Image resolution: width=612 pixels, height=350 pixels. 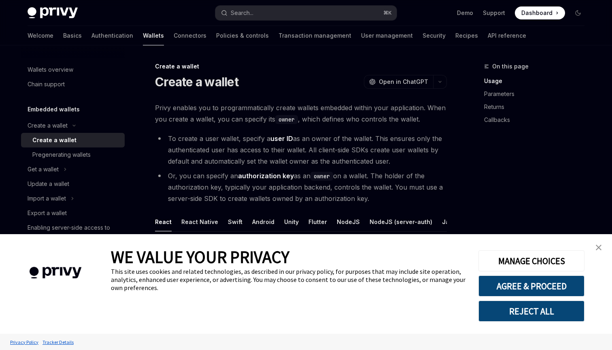 I want to click on a: Wallets, so click(x=153, y=36).